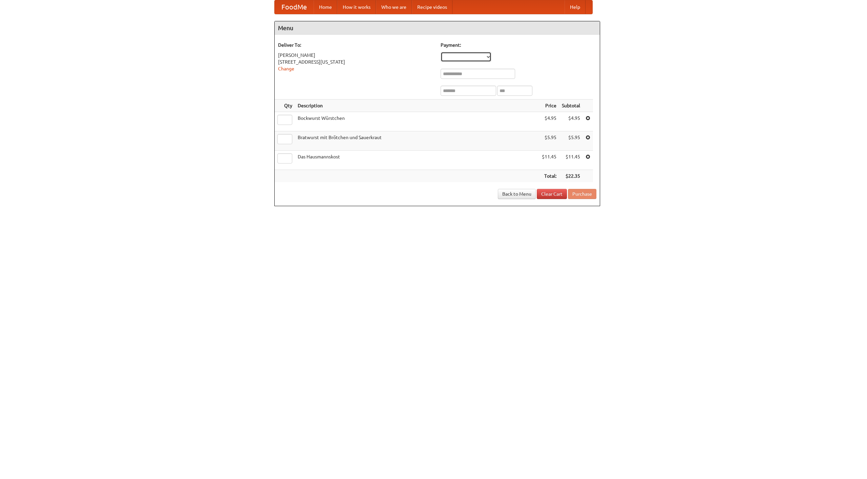  Describe the element at coordinates (417, 141) in the screenshot. I see `td: Bratwurst mit Brötchen und Sauerkraut` at that location.